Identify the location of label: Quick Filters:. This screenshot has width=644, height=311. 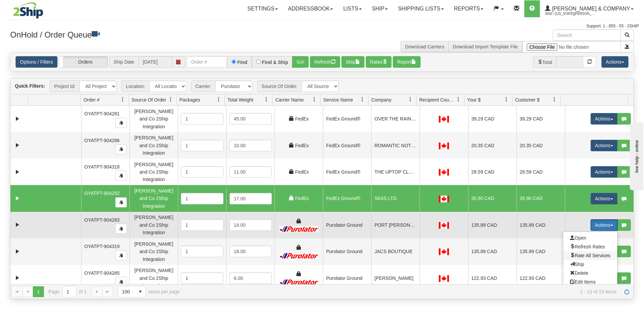
(29, 86).